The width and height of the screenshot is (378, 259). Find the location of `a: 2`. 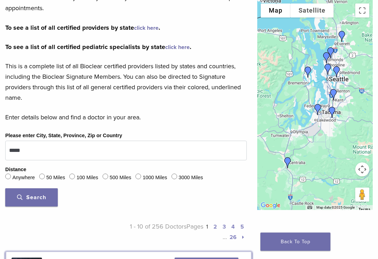

a: 2 is located at coordinates (215, 227).